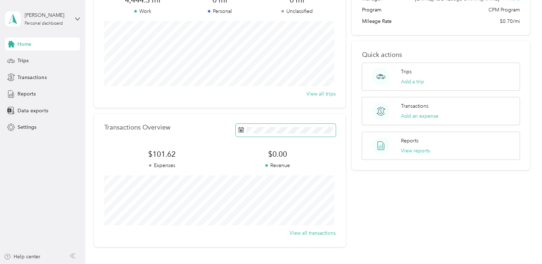  Describe the element at coordinates (24, 44) in the screenshot. I see `span: Home` at that location.